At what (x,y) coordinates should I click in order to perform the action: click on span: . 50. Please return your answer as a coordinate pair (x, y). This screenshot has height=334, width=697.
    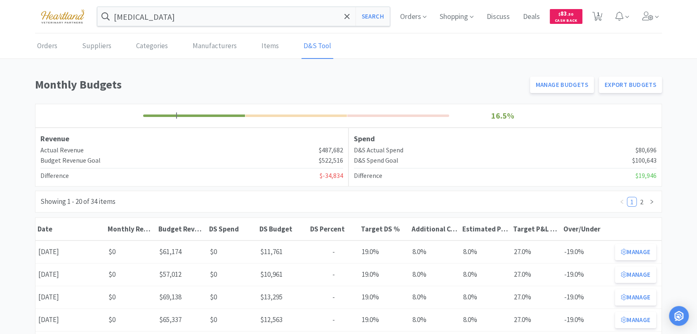
    Looking at the image, I should click on (570, 14).